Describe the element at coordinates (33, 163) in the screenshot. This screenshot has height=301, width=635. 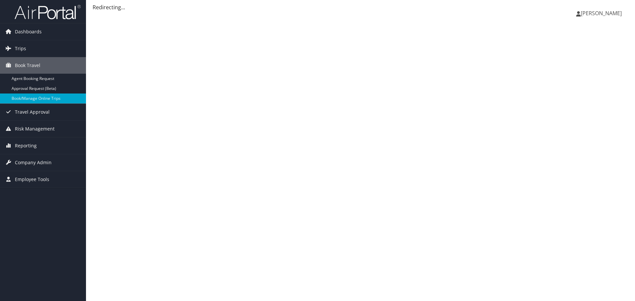
I see `span: Company Admin` at that location.